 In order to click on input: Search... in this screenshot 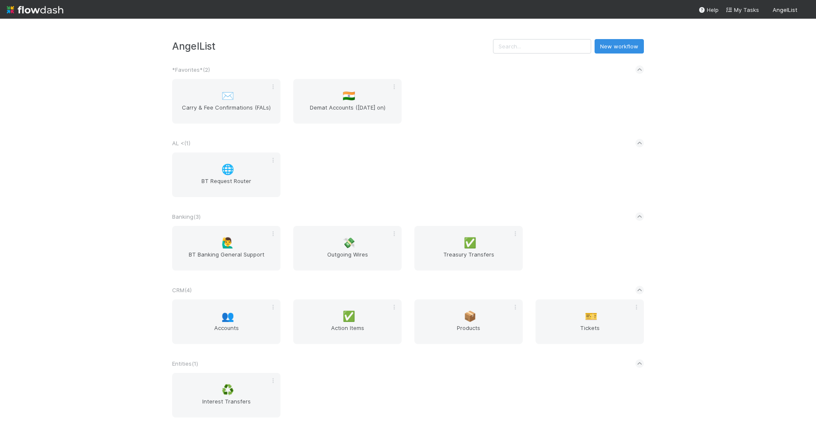, I will do `click(542, 46)`.